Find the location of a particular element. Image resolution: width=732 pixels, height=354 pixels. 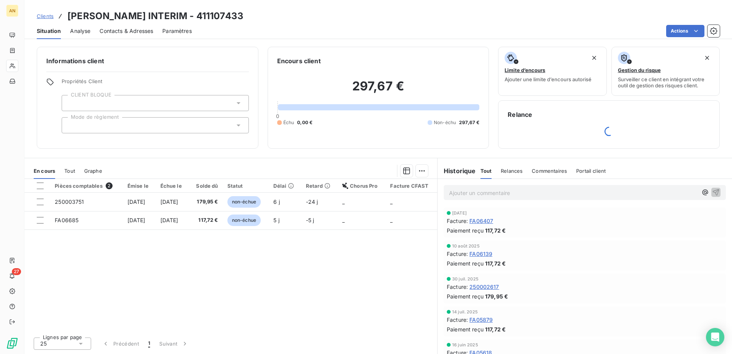

div: Statut is located at coordinates (246, 186).